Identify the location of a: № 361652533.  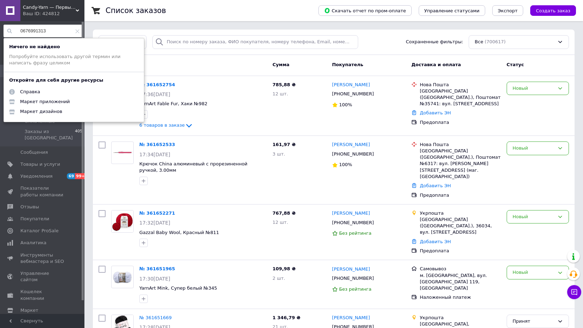
(157, 144).